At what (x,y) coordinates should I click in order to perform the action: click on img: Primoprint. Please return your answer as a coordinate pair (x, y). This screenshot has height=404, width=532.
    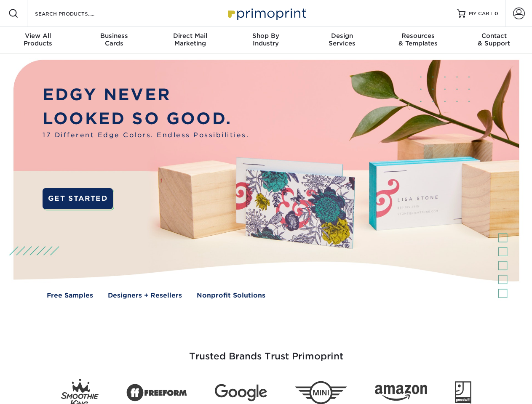
    Looking at the image, I should click on (266, 13).